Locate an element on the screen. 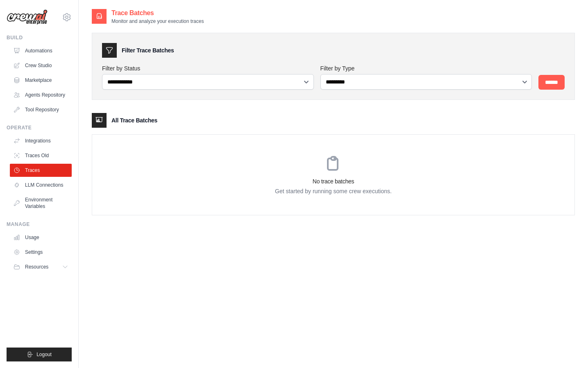 This screenshot has height=368, width=588. a: Agents Repository is located at coordinates (41, 95).